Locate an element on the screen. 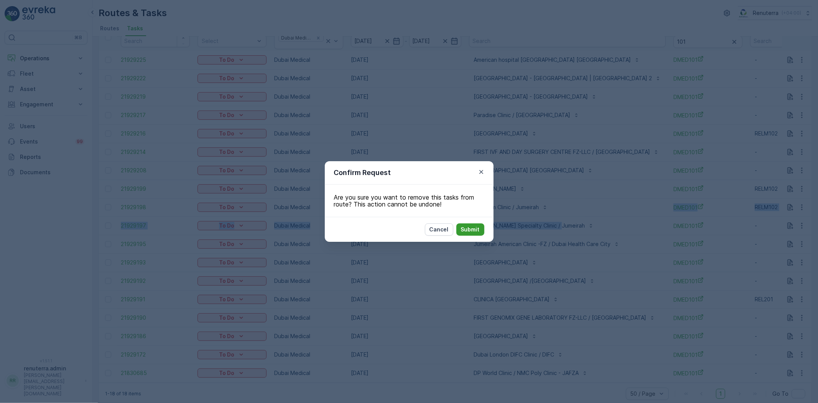 The image size is (818, 403). button: Submit is located at coordinates (470, 229).